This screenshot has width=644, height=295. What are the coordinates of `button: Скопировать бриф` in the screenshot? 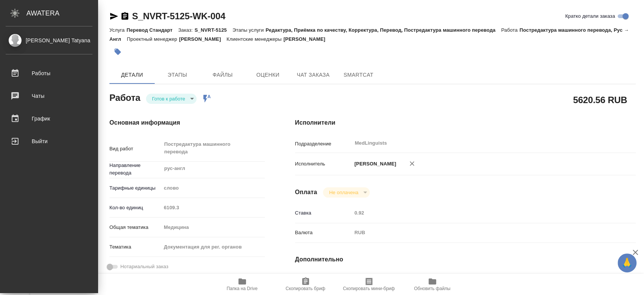 It's located at (306, 285).